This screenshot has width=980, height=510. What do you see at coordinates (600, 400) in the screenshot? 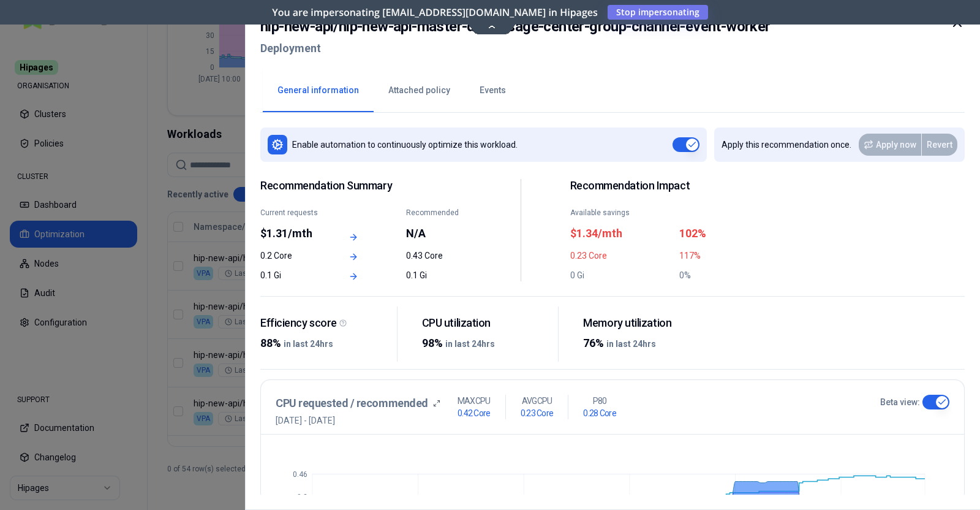
I see `p: P80` at bounding box center [600, 400].